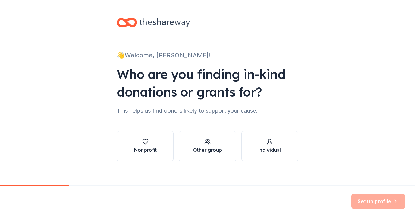 The width and height of the screenshot is (415, 219). Describe the element at coordinates (208, 111) in the screenshot. I see `div: This helps us find donors likely to support your cause.` at that location.